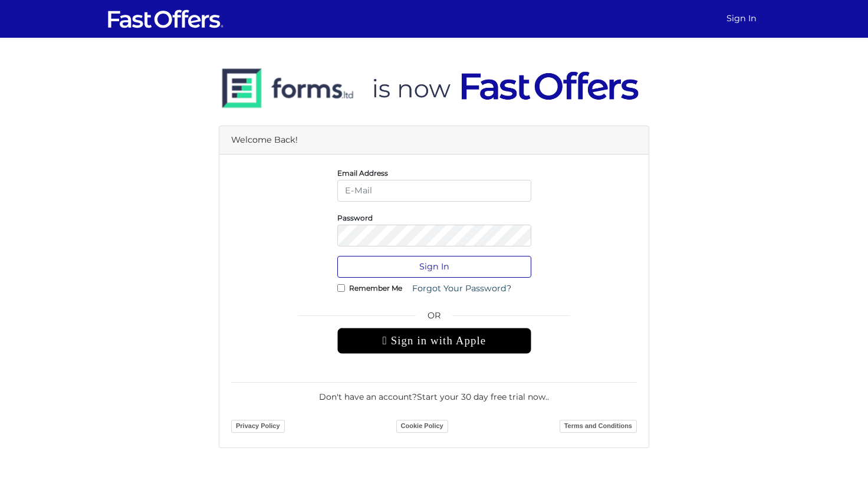  I want to click on span: OR, so click(434, 318).